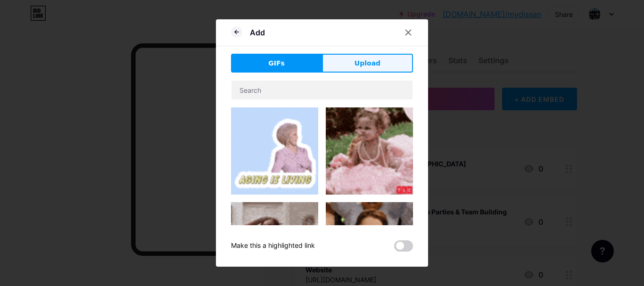 The width and height of the screenshot is (644, 286). Describe the element at coordinates (258, 32) in the screenshot. I see `div: Add` at that location.